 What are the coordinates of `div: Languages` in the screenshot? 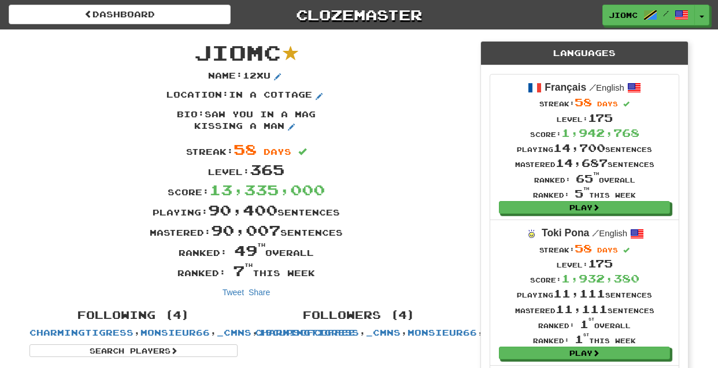 It's located at (585, 53).